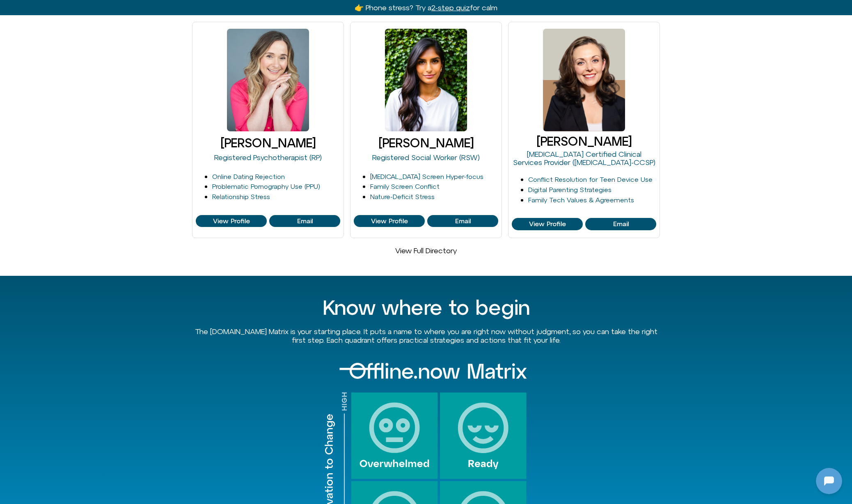  Describe the element at coordinates (268, 157) in the screenshot. I see `a: Registered Psychotherapist (RP)` at that location.